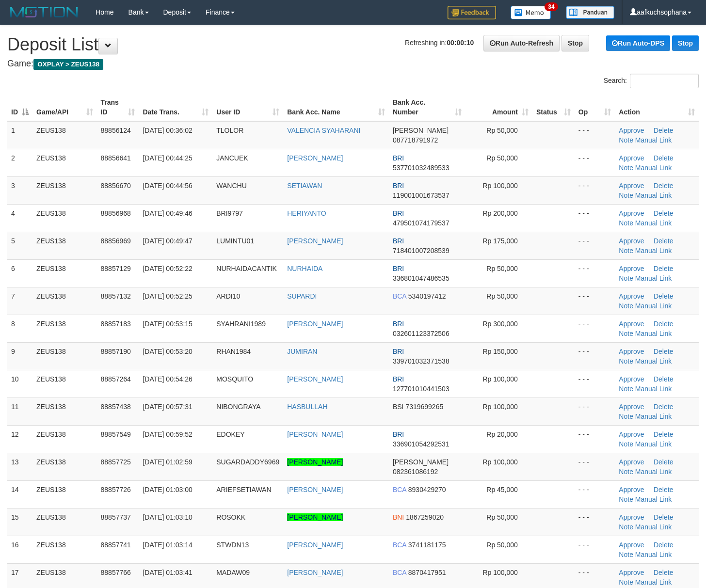 The image size is (706, 588). What do you see at coordinates (421, 168) in the screenshot?
I see `span: Copy 537701032489533 to clipboard` at bounding box center [421, 168].